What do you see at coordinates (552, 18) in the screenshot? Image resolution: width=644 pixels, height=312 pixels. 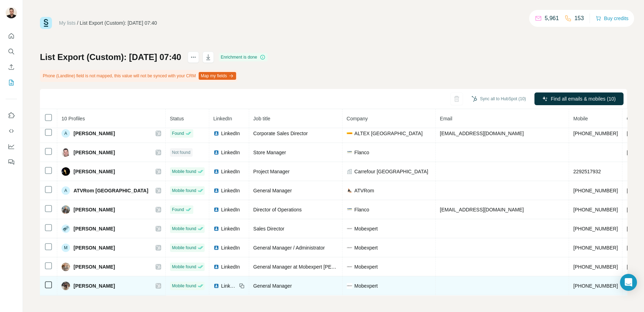 I see `p: 5,961` at bounding box center [552, 18].